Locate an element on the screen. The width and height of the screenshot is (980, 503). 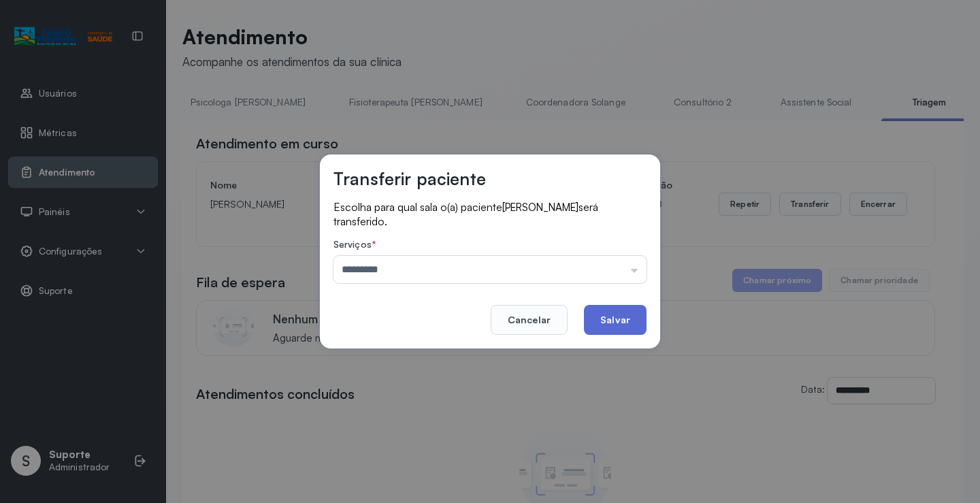
button: Cancelar is located at coordinates (529, 320).